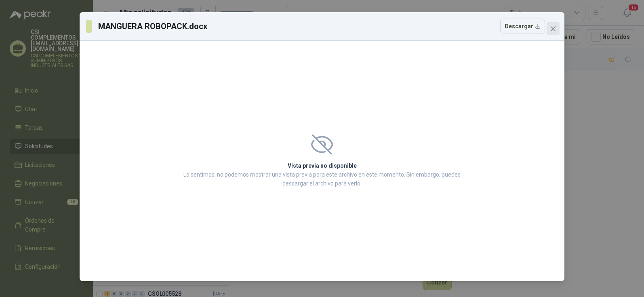  What do you see at coordinates (153, 26) in the screenshot?
I see `h3: MANGUERA ROBOPACK.docx` at bounding box center [153, 26].